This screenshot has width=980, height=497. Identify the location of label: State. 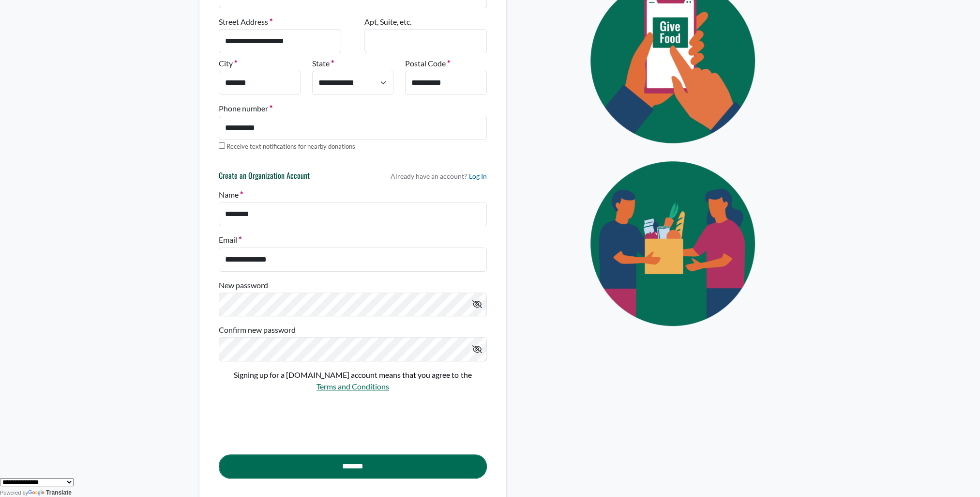
(323, 64).